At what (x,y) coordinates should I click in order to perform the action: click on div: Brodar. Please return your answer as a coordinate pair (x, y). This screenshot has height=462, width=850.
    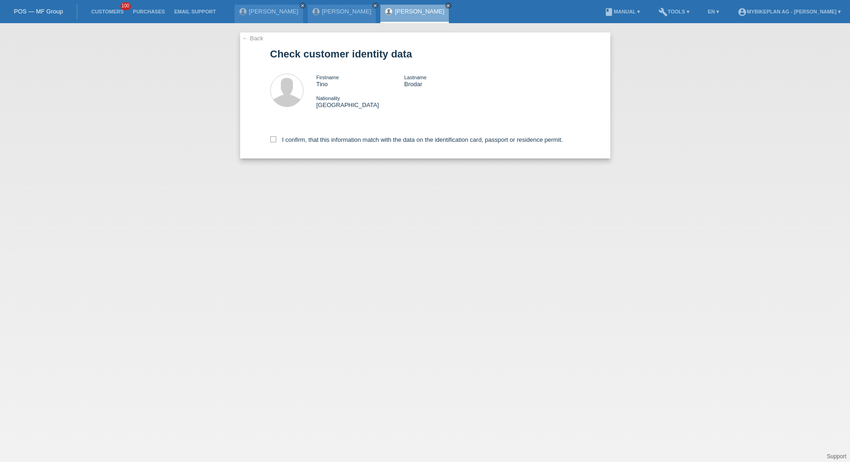
    Looking at the image, I should click on (448, 81).